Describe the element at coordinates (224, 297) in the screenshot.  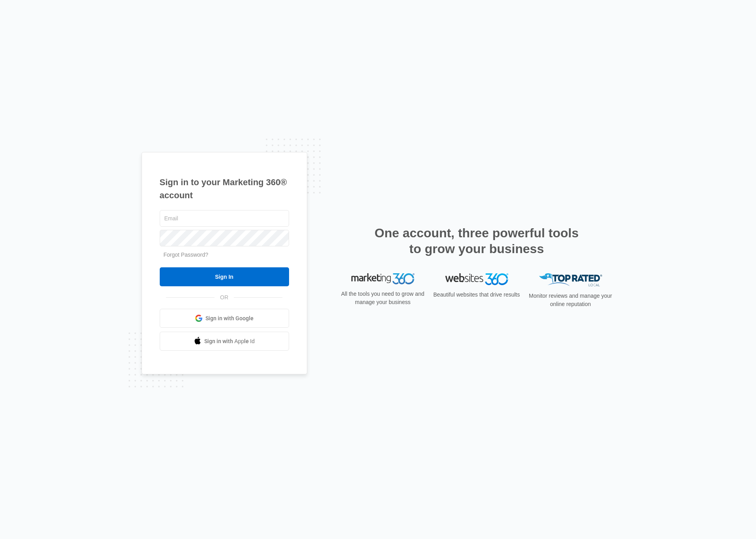
I see `span: OR` at that location.